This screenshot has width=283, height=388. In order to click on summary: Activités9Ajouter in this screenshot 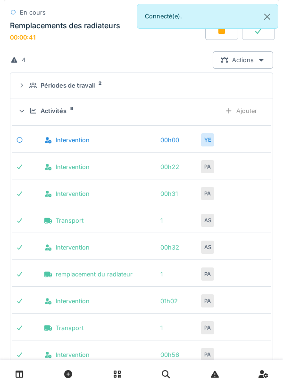, I will do `click(141, 111)`.